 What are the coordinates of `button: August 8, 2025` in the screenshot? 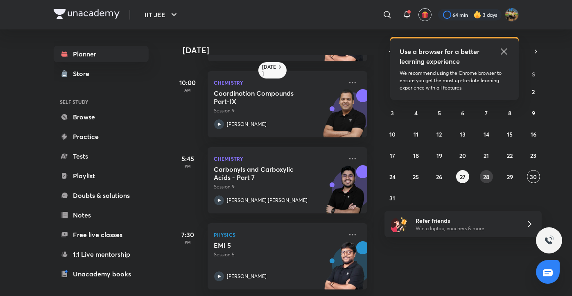 It's located at (510, 113).